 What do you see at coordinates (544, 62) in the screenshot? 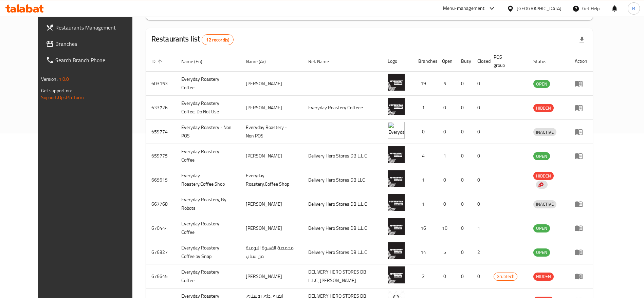
I see `span: Status` at bounding box center [544, 62].